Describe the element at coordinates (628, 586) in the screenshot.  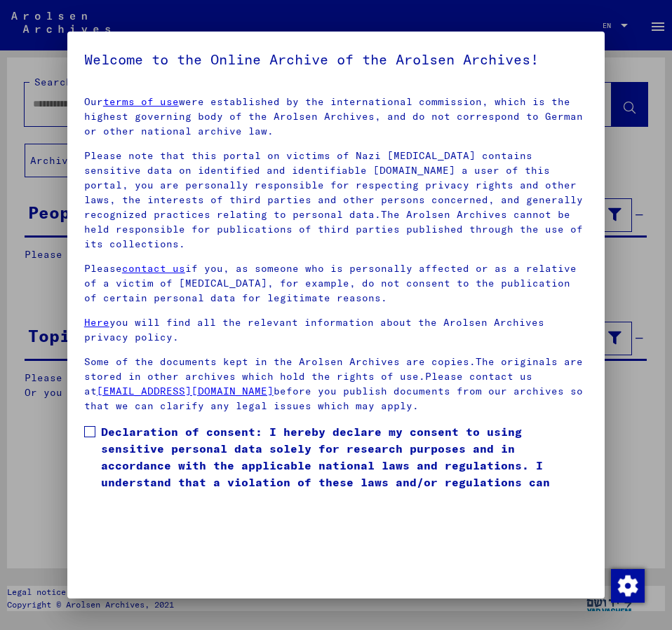
I see `img: Change consent` at that location.